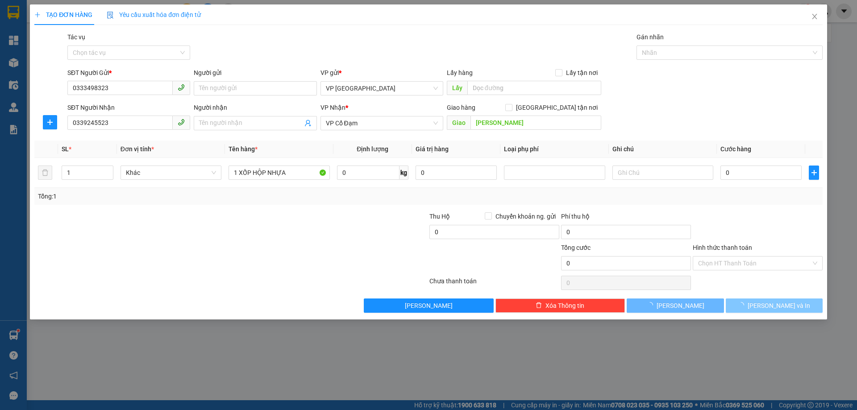 The image size is (857, 410). I want to click on button: deleteXóa Thông tin, so click(560, 306).